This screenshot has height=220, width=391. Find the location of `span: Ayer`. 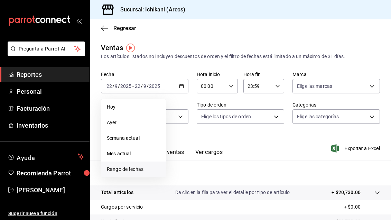

span: Ayer is located at coordinates (134, 122).